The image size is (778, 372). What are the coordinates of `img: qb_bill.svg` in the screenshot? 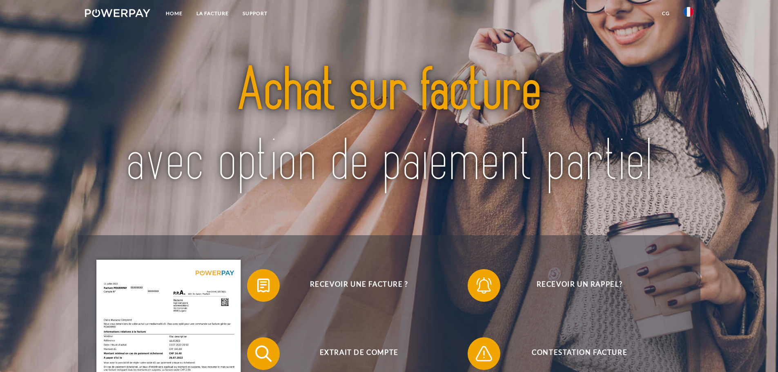 It's located at (263, 285).